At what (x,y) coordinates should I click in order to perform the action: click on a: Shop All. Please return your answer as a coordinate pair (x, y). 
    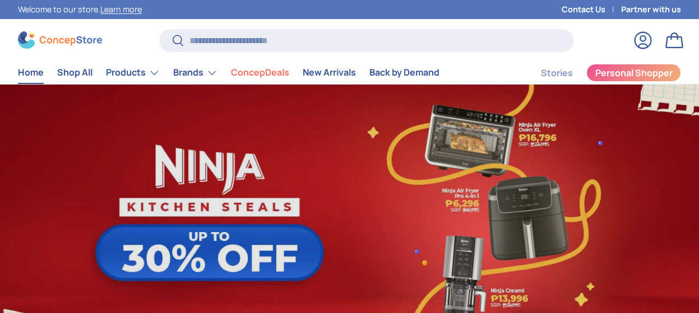
    Looking at the image, I should click on (75, 72).